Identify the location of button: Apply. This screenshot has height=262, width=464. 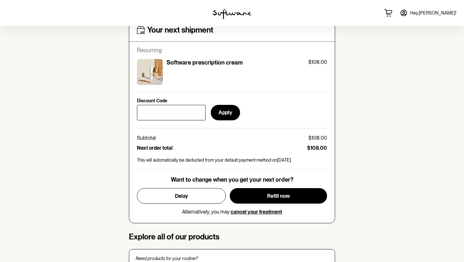
(225, 113).